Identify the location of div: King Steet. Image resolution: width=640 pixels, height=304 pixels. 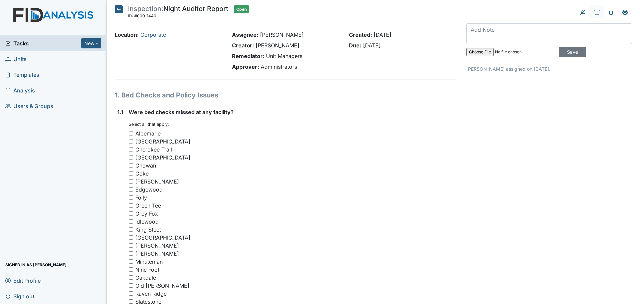
(148, 229).